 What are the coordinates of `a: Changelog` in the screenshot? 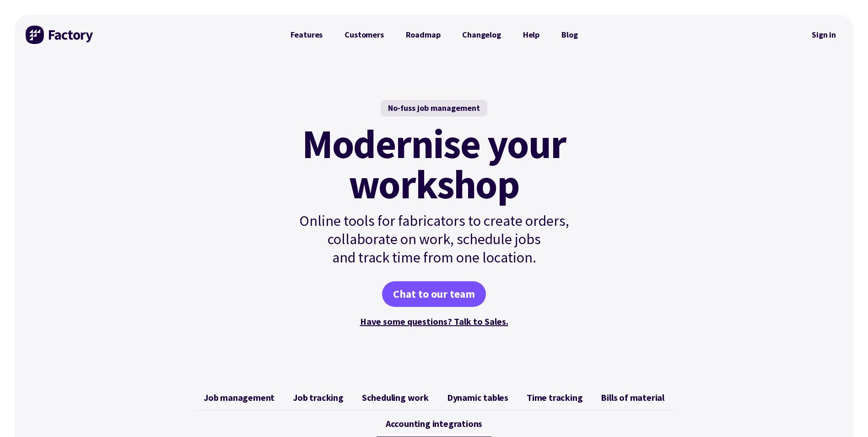 It's located at (481, 35).